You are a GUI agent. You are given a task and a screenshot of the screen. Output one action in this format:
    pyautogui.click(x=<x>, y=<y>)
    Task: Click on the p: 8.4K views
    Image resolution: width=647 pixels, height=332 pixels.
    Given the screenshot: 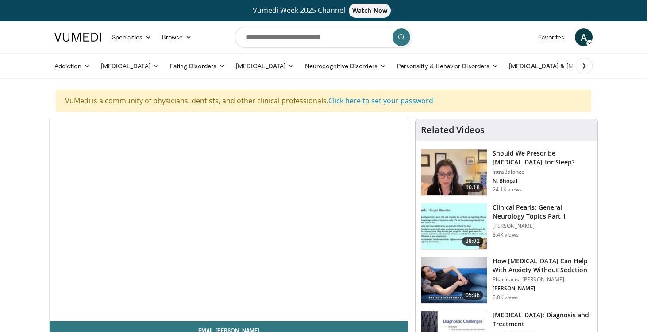 What is the action you would take?
    pyautogui.click(x=505, y=235)
    